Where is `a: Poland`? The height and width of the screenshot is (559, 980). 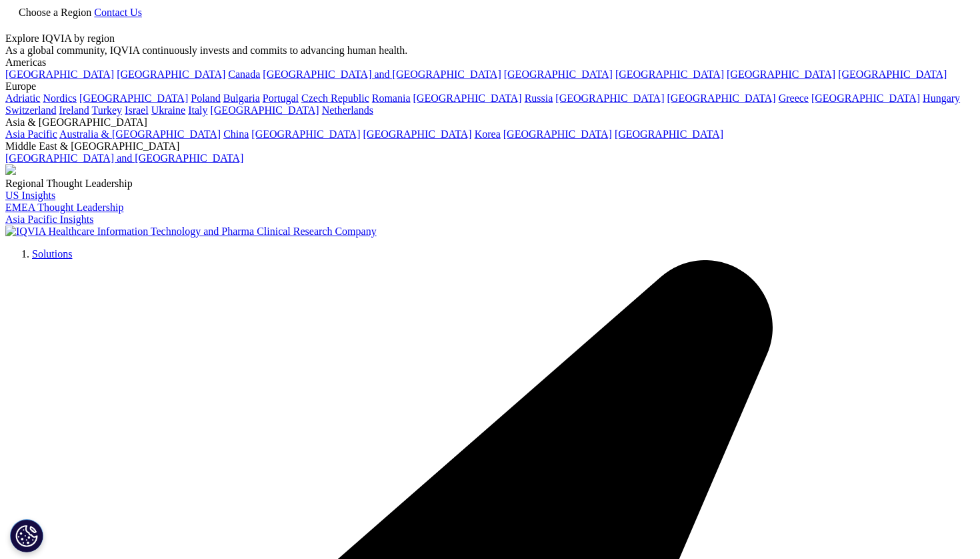
a: Poland is located at coordinates (205, 98).